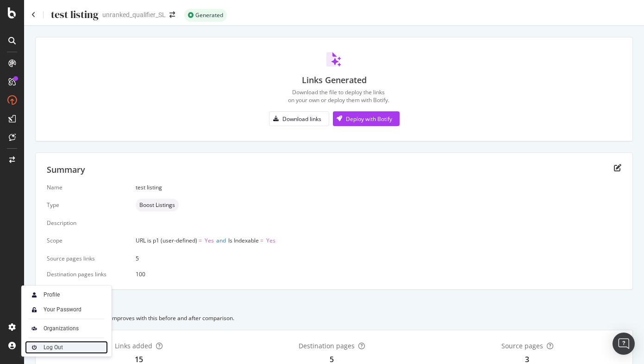  I want to click on div: See how your internal linking improves with this before and after comparison., so click(135, 318).